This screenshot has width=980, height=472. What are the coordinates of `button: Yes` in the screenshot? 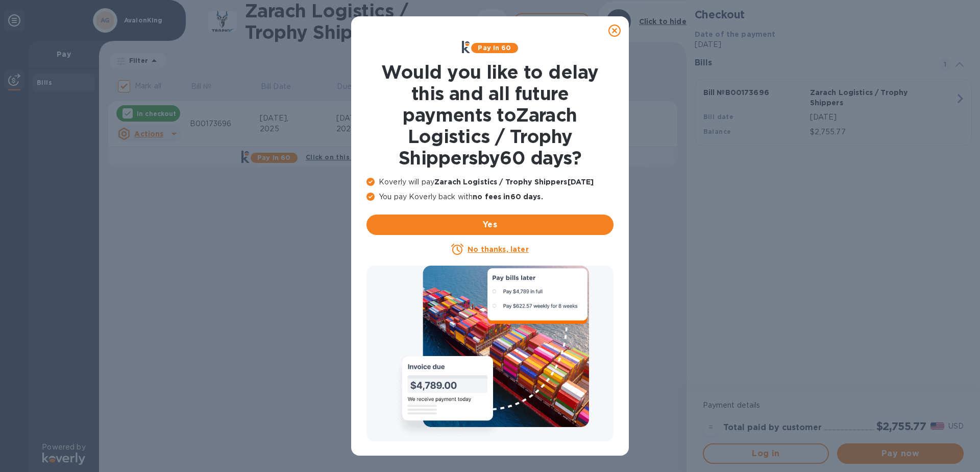 It's located at (490, 225).